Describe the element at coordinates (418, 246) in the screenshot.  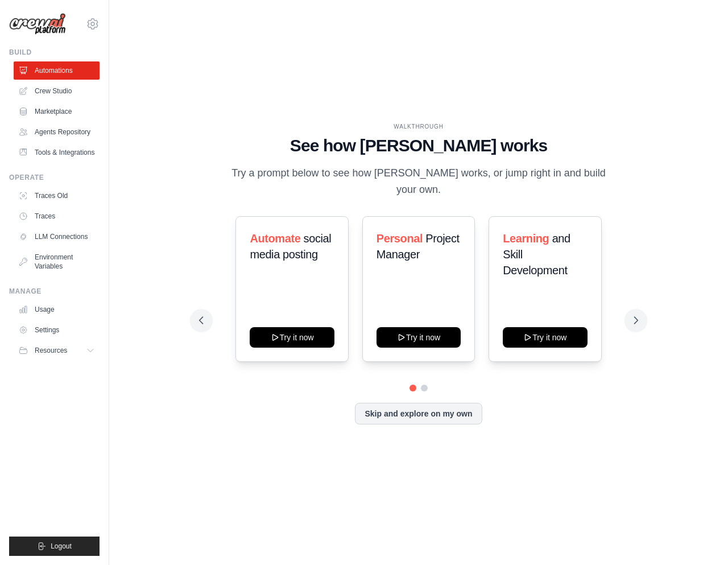
I see `span: Project Manager` at that location.